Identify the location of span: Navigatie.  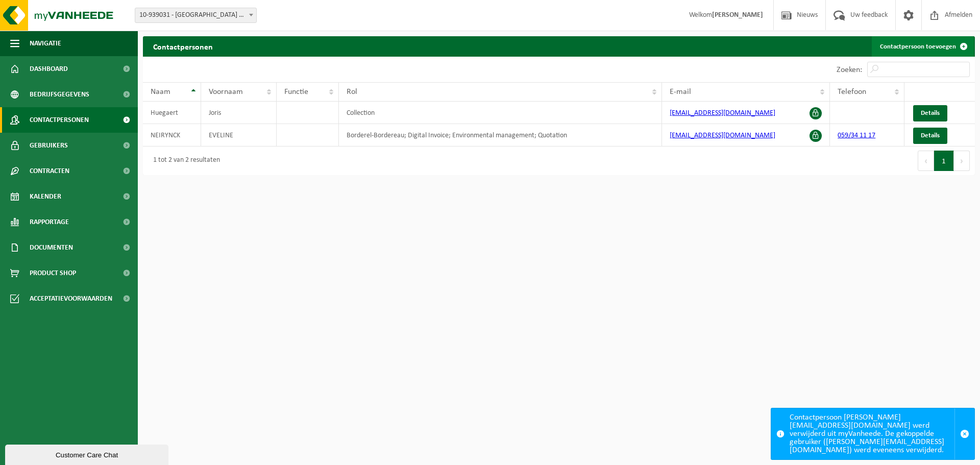
(46, 43).